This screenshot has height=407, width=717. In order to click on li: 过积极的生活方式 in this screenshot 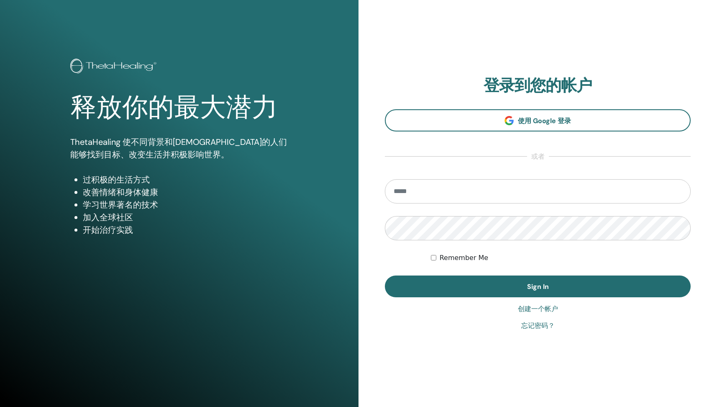, I will do `click(185, 180)`.